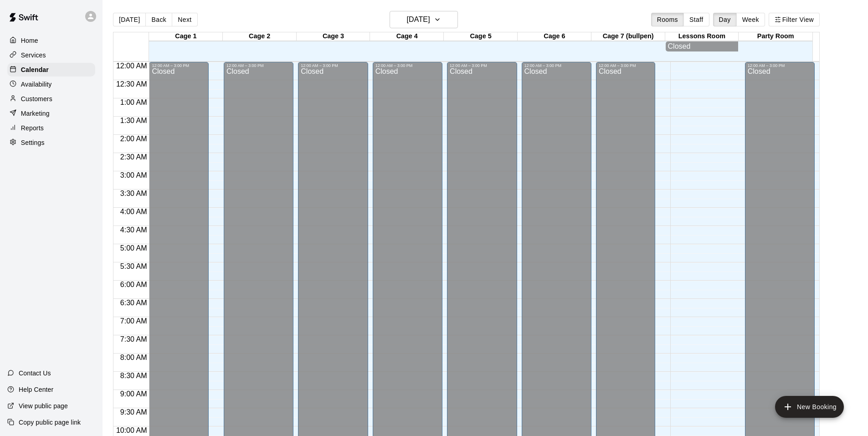 Image resolution: width=868 pixels, height=436 pixels. I want to click on a: Availability, so click(51, 84).